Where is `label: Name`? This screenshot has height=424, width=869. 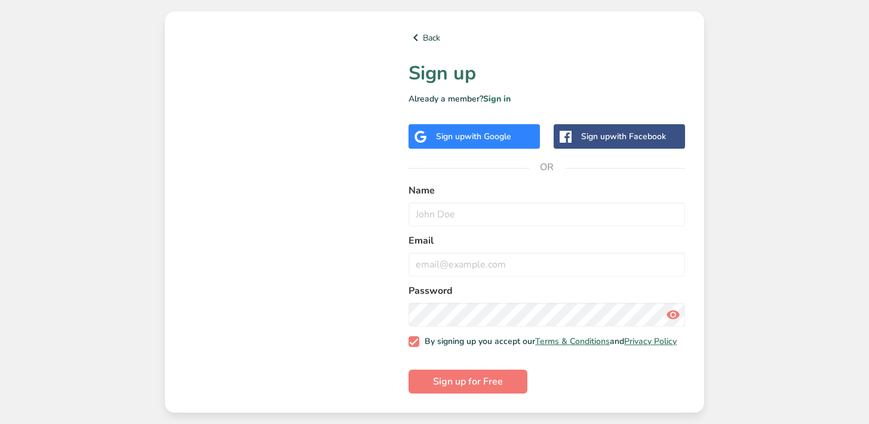
label: Name is located at coordinates (547, 191).